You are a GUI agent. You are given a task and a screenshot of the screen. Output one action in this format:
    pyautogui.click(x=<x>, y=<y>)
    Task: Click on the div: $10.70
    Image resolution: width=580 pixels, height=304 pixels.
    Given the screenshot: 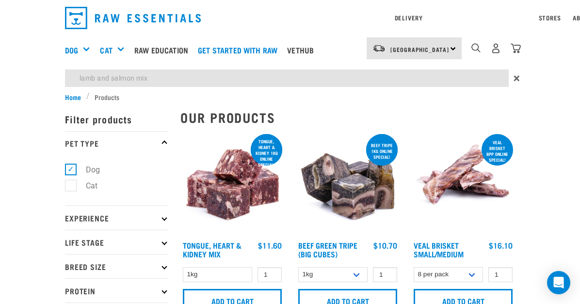 What is the action you would take?
    pyautogui.click(x=385, y=245)
    